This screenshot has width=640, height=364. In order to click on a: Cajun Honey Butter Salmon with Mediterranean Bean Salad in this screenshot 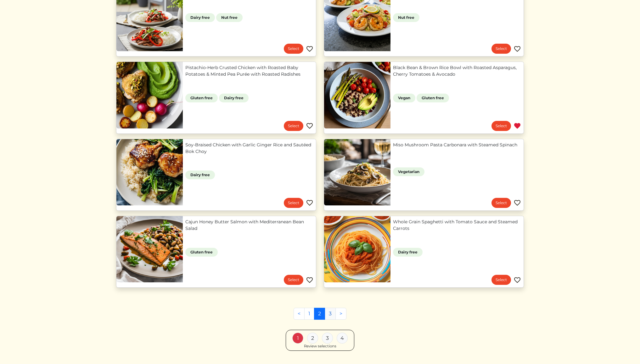, I will do `click(250, 225)`.